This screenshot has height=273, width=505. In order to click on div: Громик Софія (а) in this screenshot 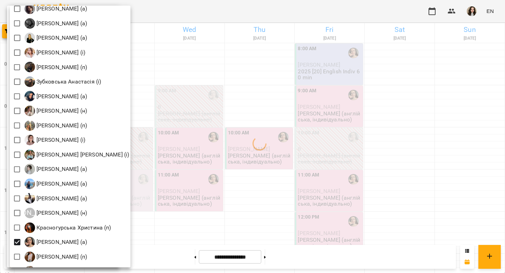, I will do `click(56, 9)`.